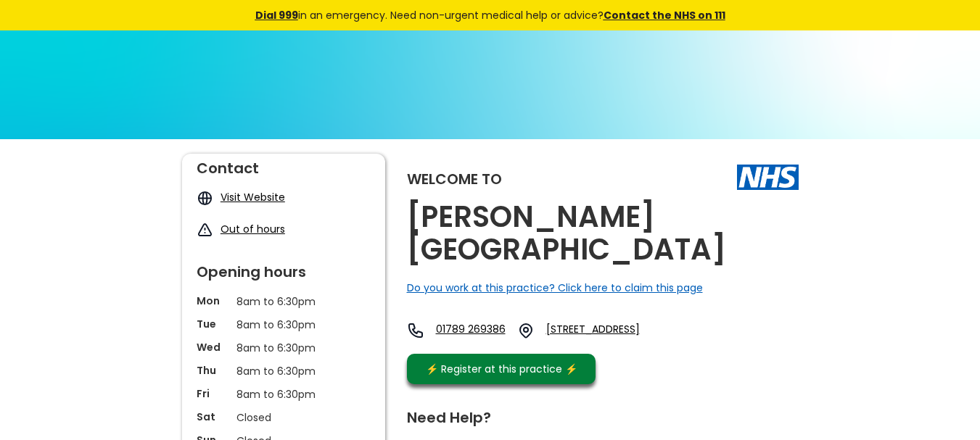  I want to click on a: Dial 999, so click(277, 15).